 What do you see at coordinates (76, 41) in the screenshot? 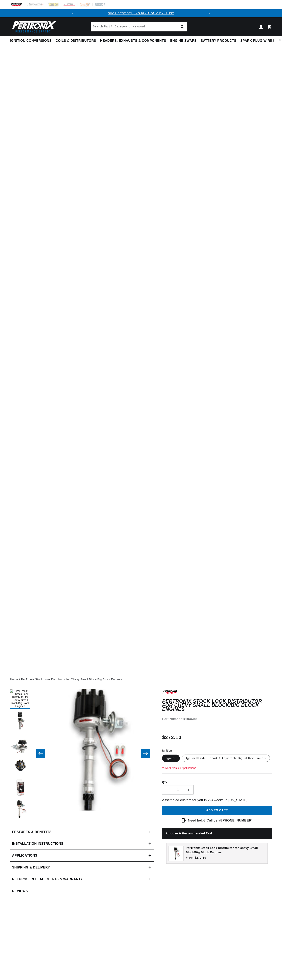
I see `span: Coils & Distributors` at bounding box center [76, 41].